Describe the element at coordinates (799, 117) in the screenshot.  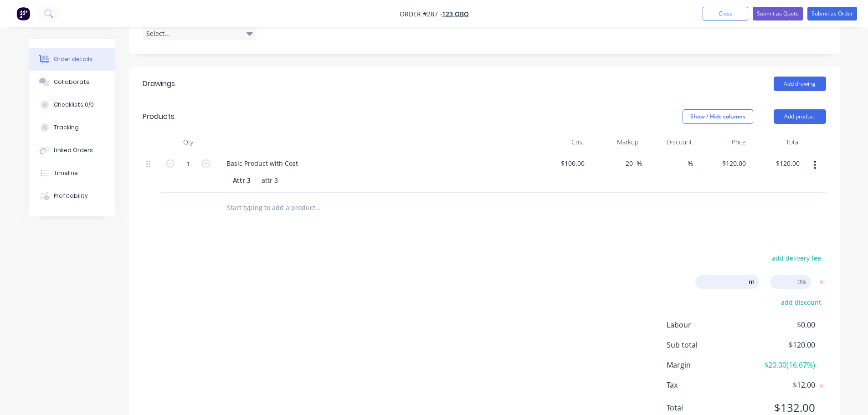
I see `button: Add product` at that location.